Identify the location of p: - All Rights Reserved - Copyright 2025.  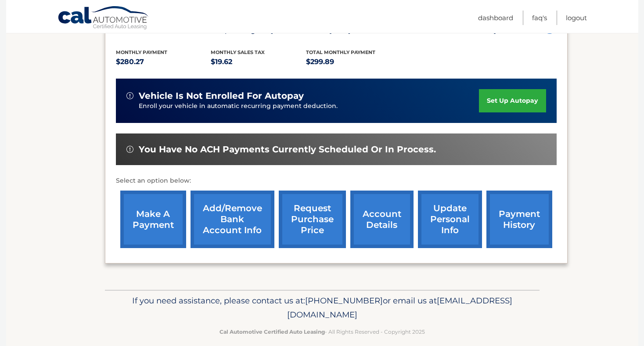
(322, 331).